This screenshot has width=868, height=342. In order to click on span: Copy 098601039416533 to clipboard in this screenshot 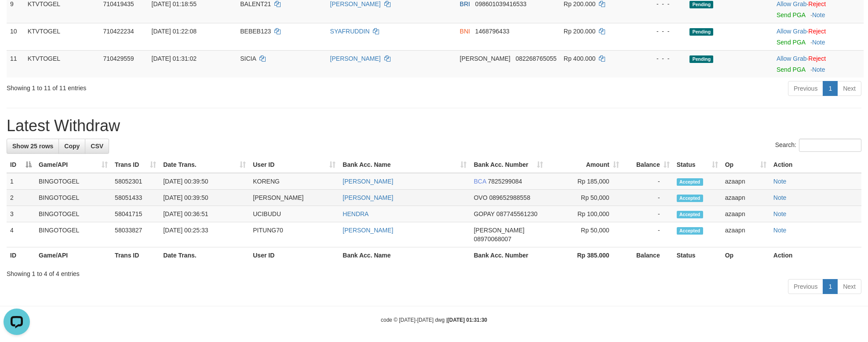, I will do `click(501, 4)`.